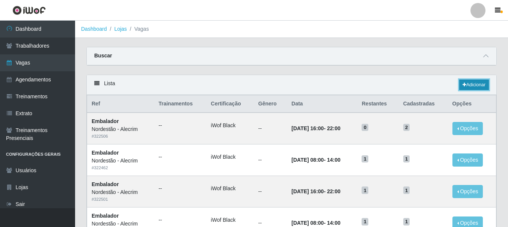  Describe the element at coordinates (378, 104) in the screenshot. I see `th: Restantes` at that location.